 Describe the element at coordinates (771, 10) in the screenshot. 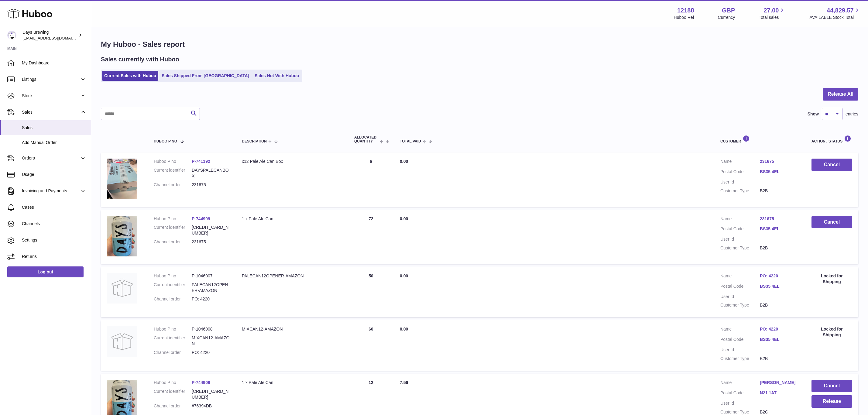

I see `span: 27.00` at that location.